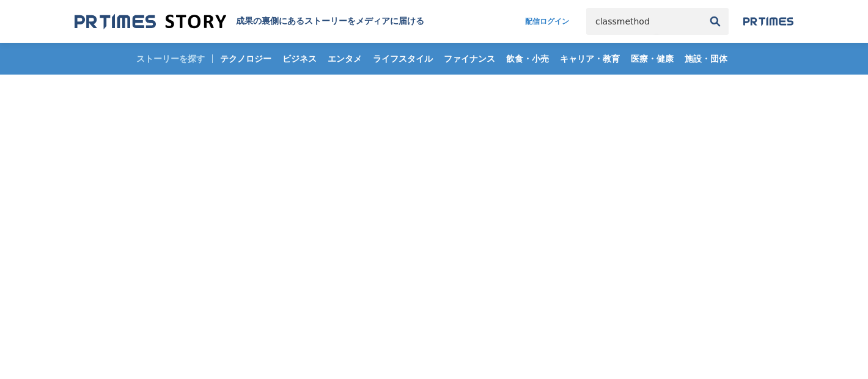 The width and height of the screenshot is (868, 379). Describe the element at coordinates (246, 59) in the screenshot. I see `a: テクノロジー` at that location.